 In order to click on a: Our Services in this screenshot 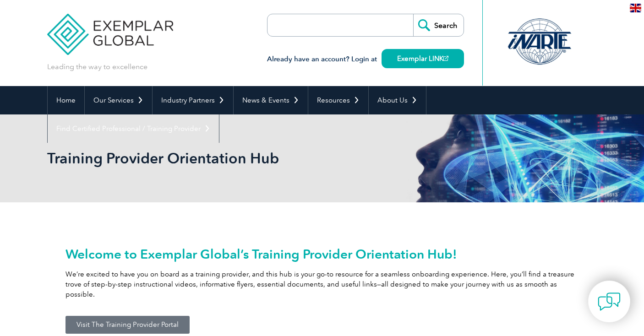, I will do `click(118, 101)`.